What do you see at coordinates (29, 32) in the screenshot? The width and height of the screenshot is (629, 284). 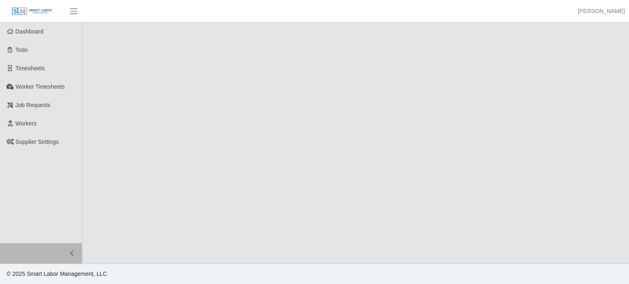 I see `span: Dashboard` at bounding box center [29, 32].